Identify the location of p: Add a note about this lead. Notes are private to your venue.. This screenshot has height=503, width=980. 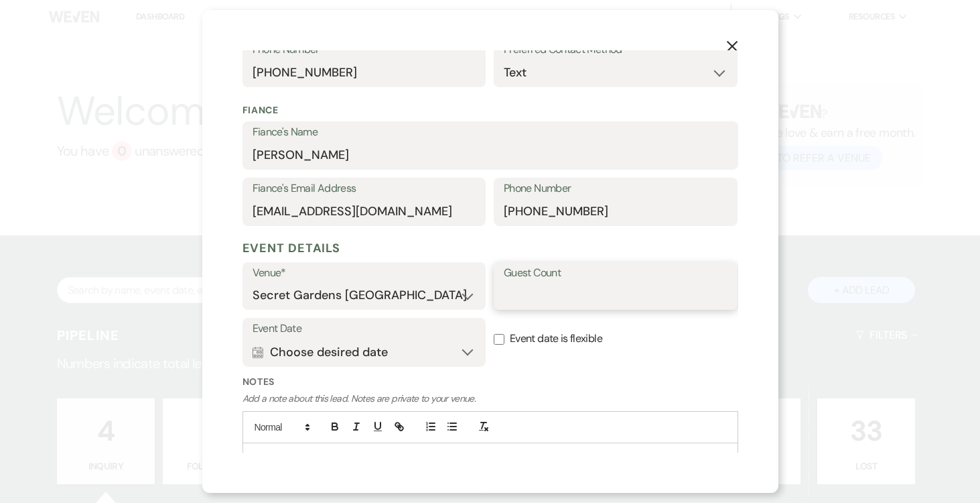
(491, 398).